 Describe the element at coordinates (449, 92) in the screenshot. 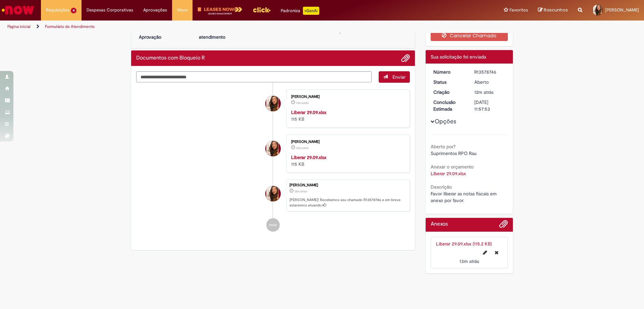

I see `dt: Criação` at that location.